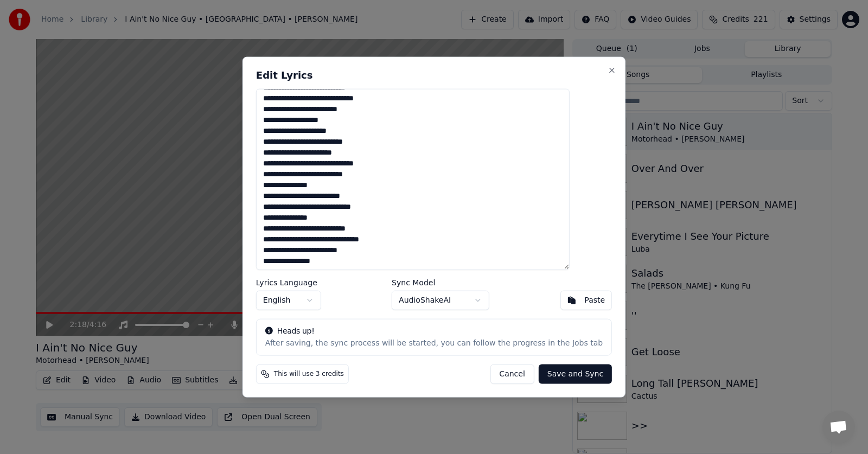  Describe the element at coordinates (434, 74) in the screenshot. I see `h2: Edit Lyrics` at that location.